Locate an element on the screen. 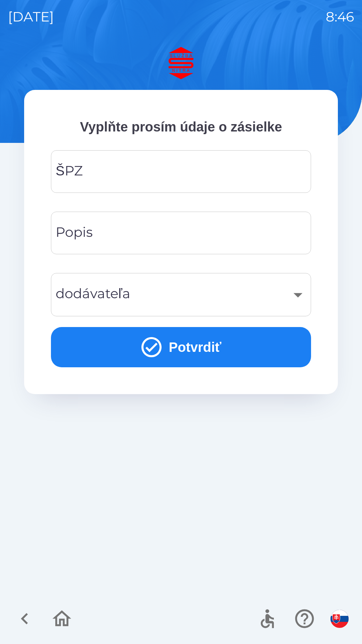 The image size is (362, 644). p: Vyplňte prosím údaje o zásielke is located at coordinates (181, 127).